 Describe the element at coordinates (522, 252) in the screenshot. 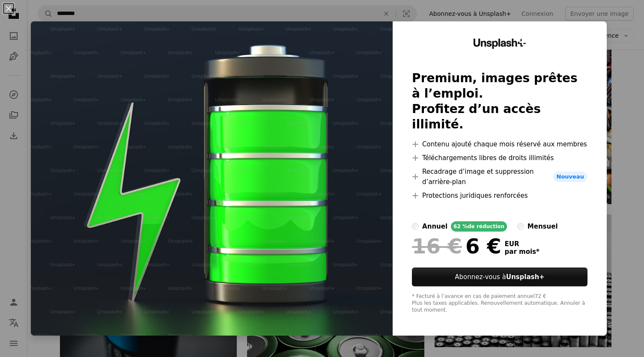

I see `span: par mois *` at that location.